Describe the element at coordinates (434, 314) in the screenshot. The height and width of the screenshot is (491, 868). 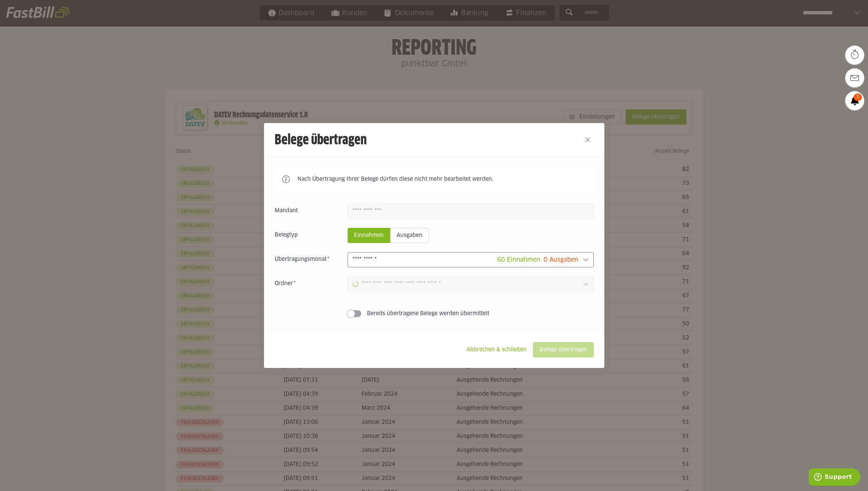
I see `sl-switch: Bereits übertragene Belege werden übermittelt` at that location.